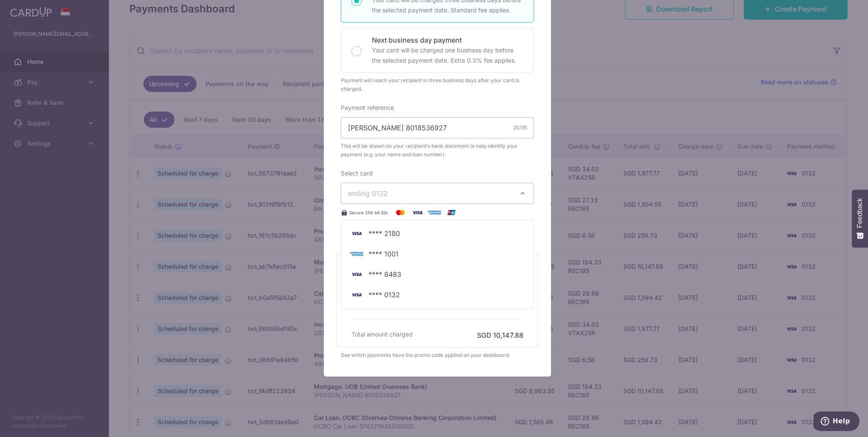  Describe the element at coordinates (367, 108) in the screenshot. I see `label: Payment reference` at that location.